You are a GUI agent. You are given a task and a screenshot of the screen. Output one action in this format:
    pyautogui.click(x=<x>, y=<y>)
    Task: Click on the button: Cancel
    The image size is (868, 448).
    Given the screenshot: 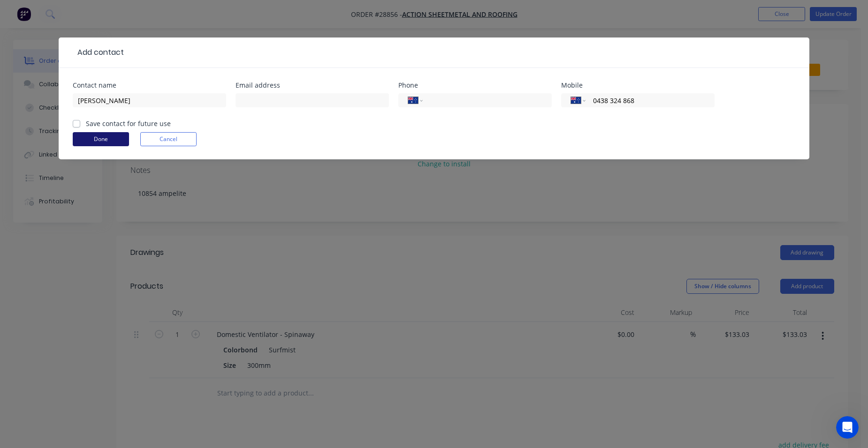 What is the action you would take?
    pyautogui.click(x=168, y=139)
    